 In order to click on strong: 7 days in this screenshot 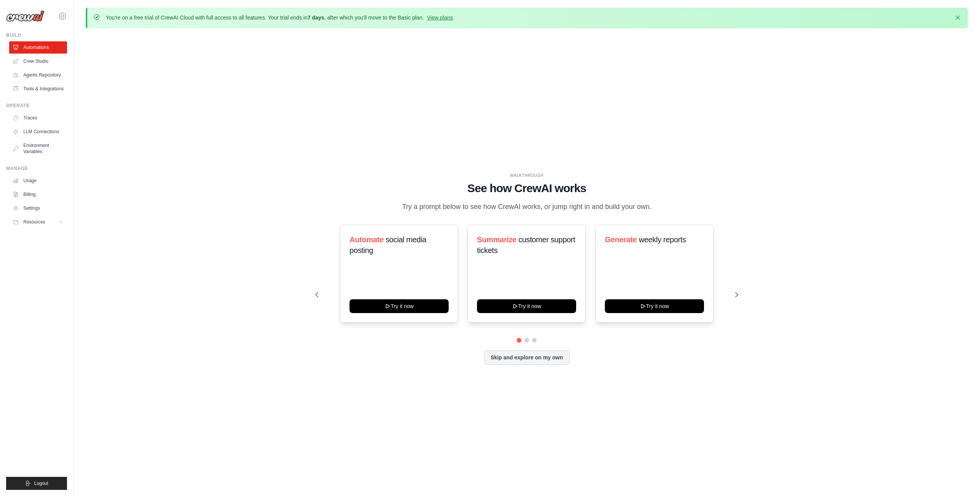, I will do `click(316, 17)`.